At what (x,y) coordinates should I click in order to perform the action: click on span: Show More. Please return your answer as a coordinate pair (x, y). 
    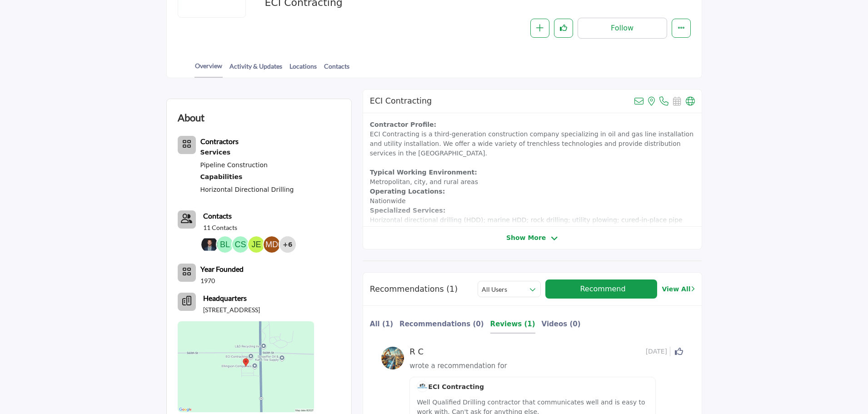
    Looking at the image, I should click on (526, 238).